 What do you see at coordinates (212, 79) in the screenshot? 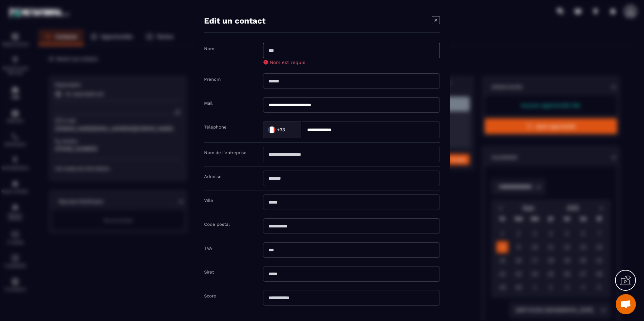
I see `label: Prénom` at bounding box center [212, 79].